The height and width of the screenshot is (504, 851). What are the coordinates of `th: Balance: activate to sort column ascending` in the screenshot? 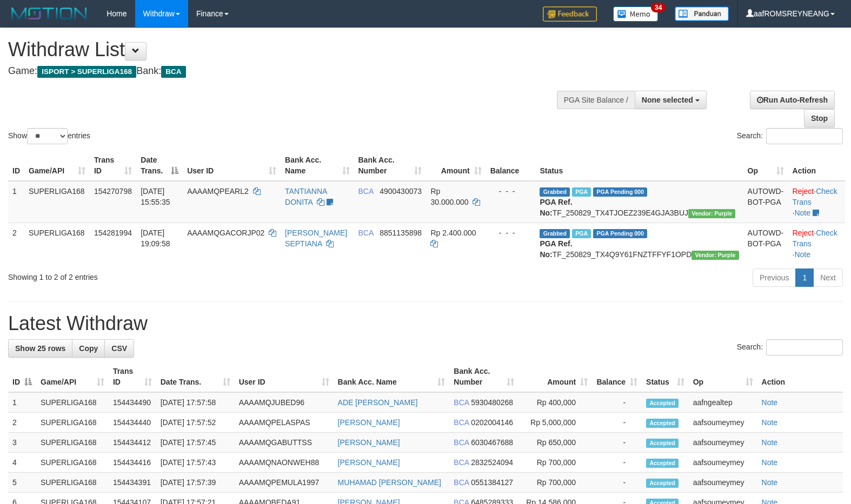 It's located at (617, 376).